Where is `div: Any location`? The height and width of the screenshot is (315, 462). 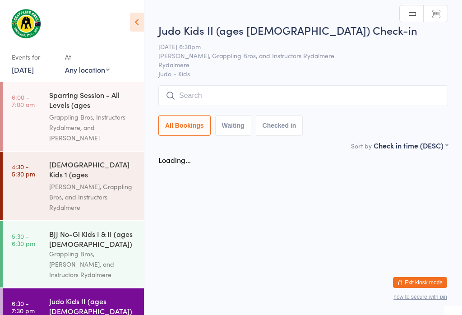
div: Any location is located at coordinates (87, 69).